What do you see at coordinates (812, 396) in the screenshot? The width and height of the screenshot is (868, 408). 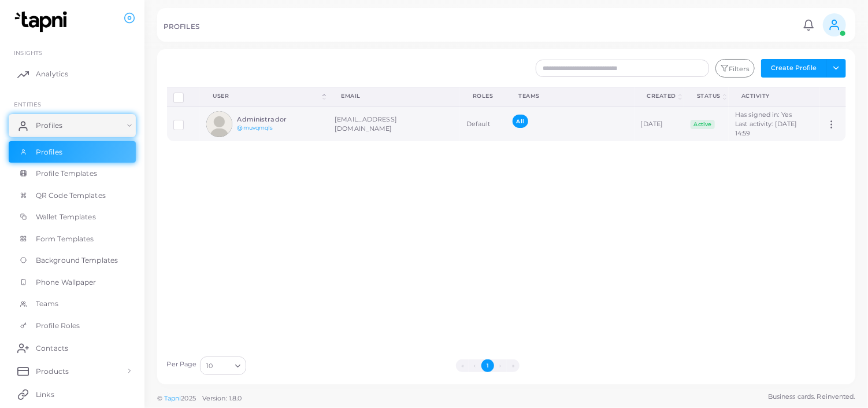 I see `span: Business cards. Reinvented.` at bounding box center [812, 396].